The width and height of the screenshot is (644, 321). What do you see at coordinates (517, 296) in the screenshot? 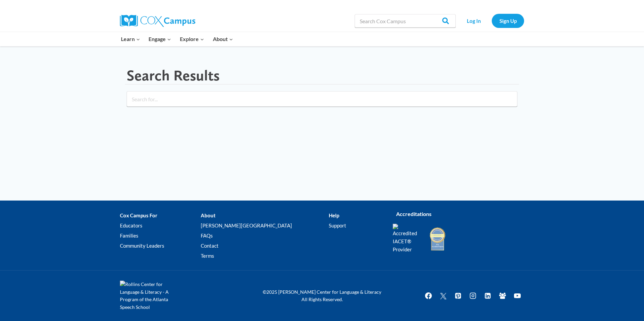
I see `a: YouTube` at bounding box center [517, 296].